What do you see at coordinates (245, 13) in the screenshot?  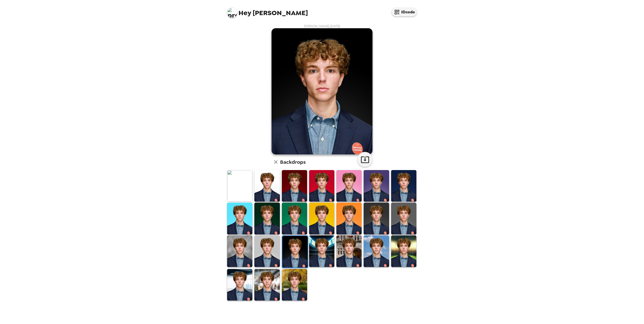 I see `span: Hey` at bounding box center [245, 13].